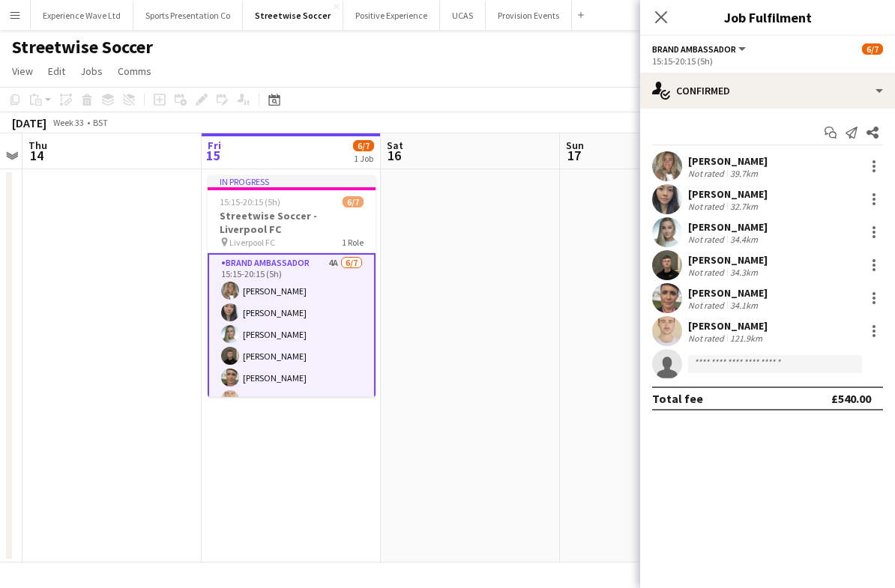 The image size is (895, 588). What do you see at coordinates (68, 122) in the screenshot?
I see `span: Week 33` at bounding box center [68, 122].